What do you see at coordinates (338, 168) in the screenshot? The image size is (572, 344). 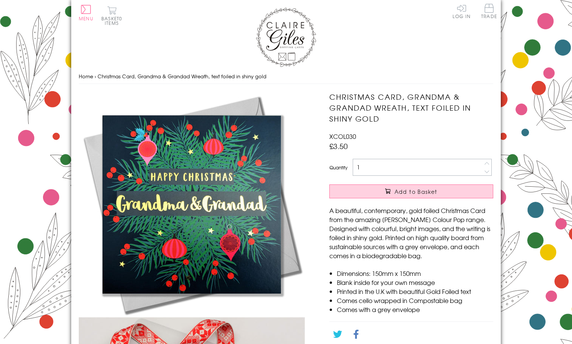 I see `label: Quantity` at bounding box center [338, 168].